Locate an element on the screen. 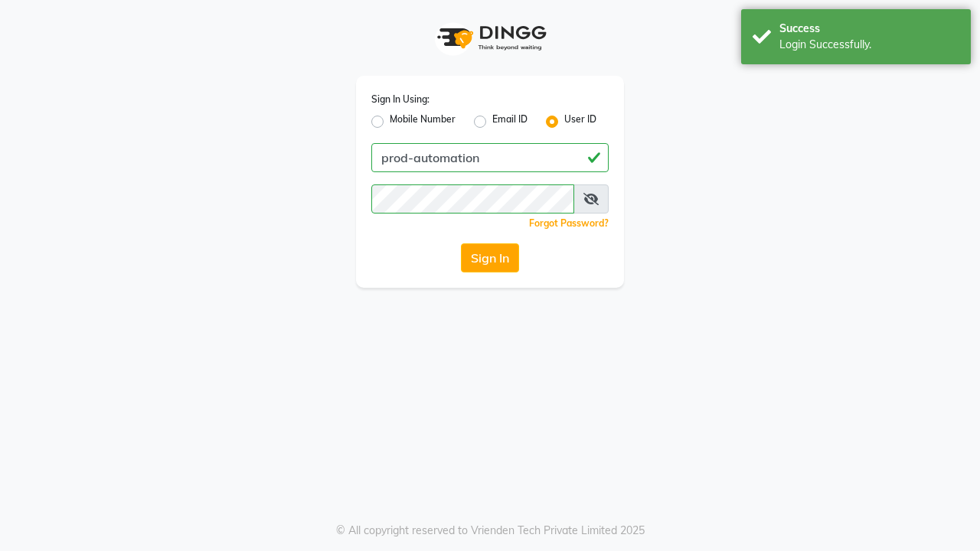 This screenshot has height=551, width=980. a: Forgot Password? is located at coordinates (569, 223).